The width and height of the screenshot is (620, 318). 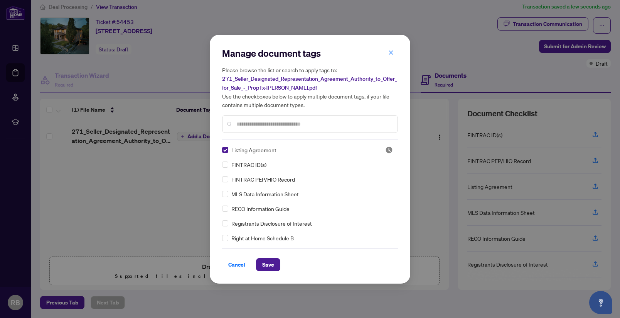 I want to click on span: FINTRAC ID(s), so click(x=249, y=164).